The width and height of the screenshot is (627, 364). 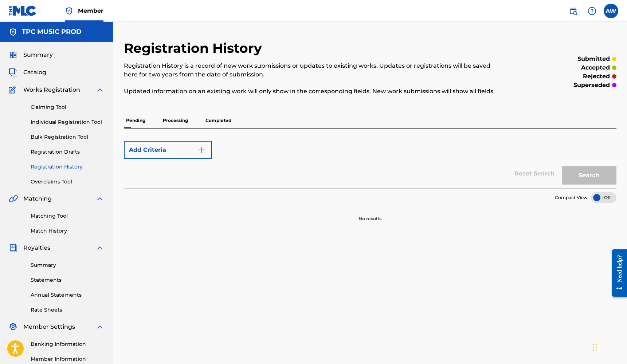 I want to click on a: Public Search, so click(x=573, y=11).